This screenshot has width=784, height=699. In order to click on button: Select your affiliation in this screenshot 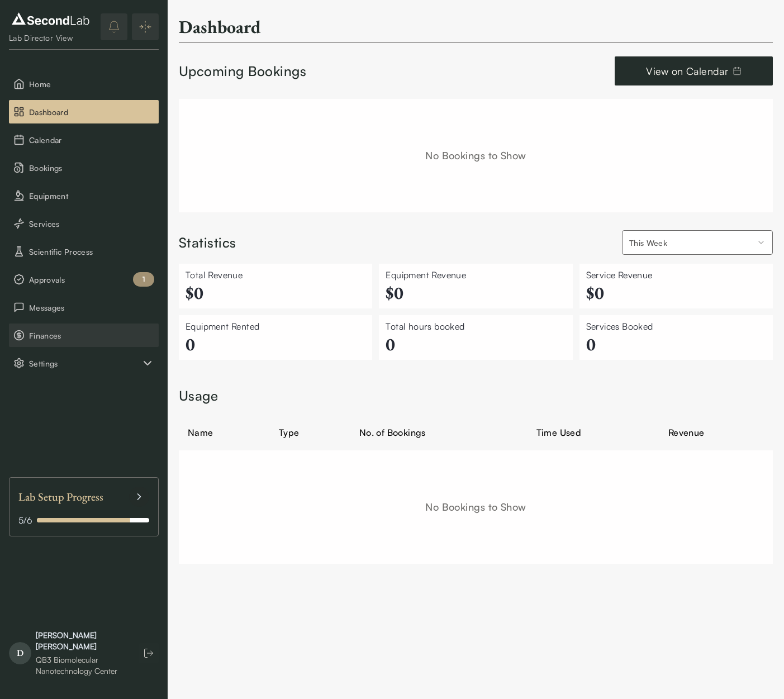, I will do `click(698, 242)`.